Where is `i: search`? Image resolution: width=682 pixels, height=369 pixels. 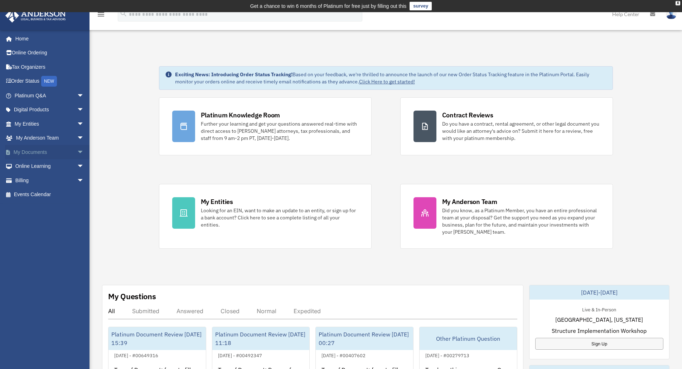 i: search is located at coordinates (123, 14).